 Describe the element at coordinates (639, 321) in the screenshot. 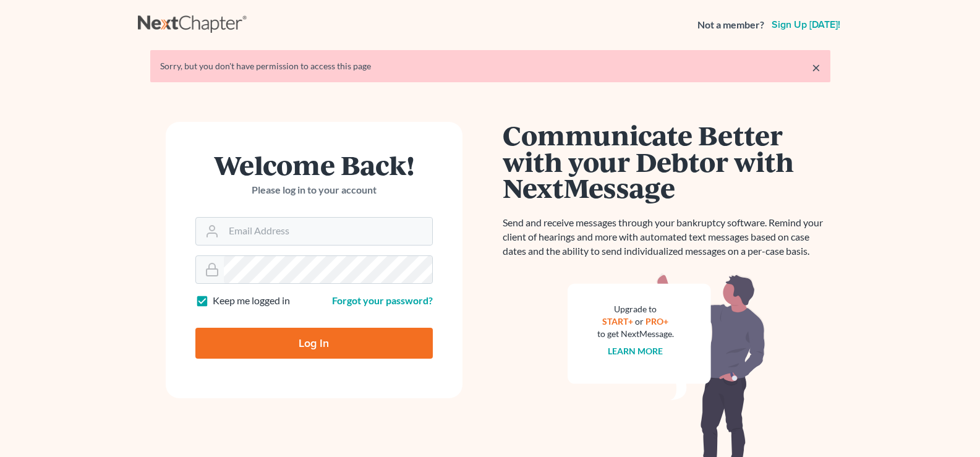

I see `span: or` at that location.